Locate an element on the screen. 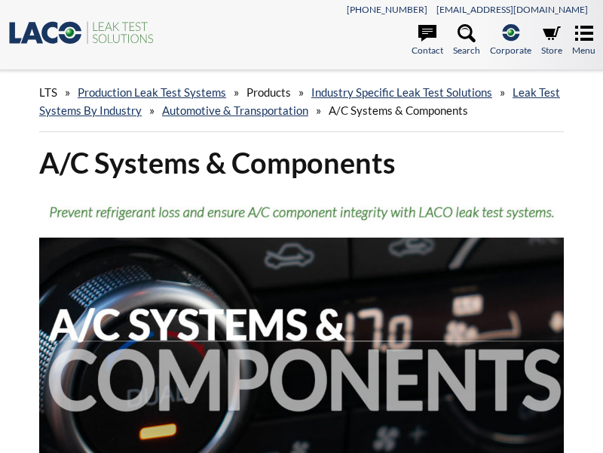 This screenshot has height=453, width=603. a: Production Leak Test Systems is located at coordinates (152, 92).